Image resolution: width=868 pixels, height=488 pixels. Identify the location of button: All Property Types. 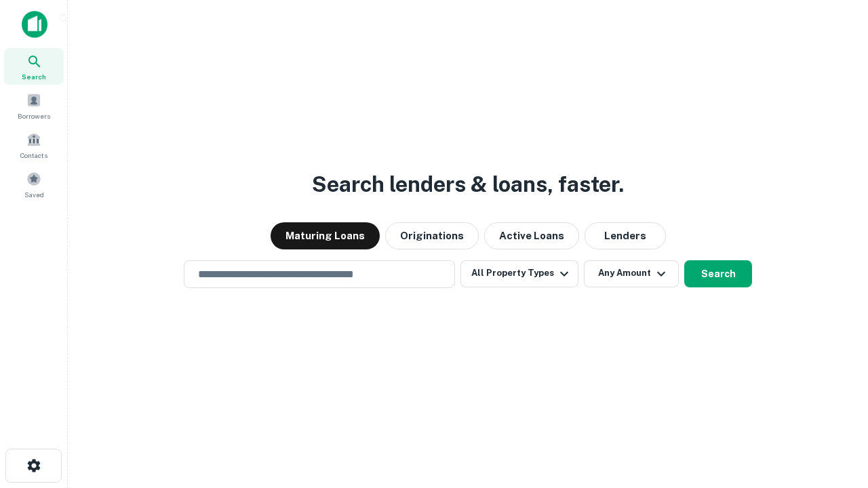
(520, 274).